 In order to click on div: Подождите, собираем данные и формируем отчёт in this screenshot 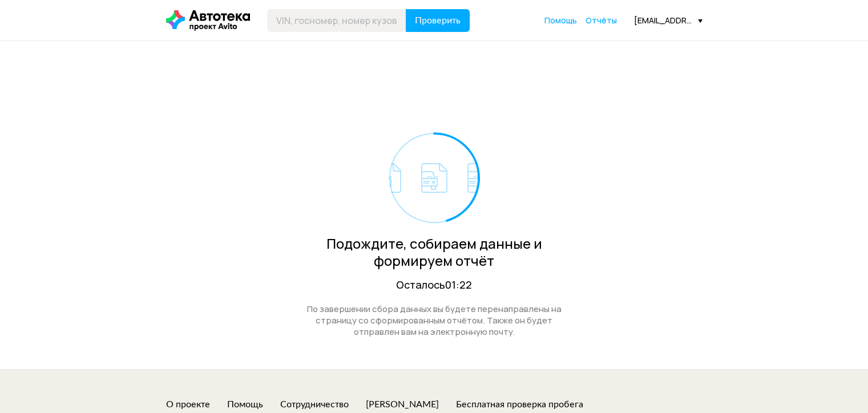, I will do `click(435, 252)`.